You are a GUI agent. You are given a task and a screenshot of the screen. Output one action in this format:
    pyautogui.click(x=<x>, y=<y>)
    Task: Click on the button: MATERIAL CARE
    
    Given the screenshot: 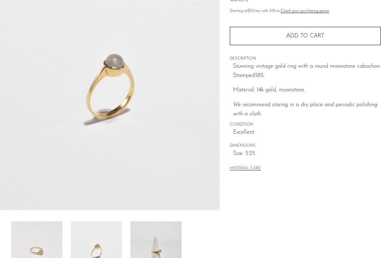 What is the action you would take?
    pyautogui.click(x=245, y=168)
    